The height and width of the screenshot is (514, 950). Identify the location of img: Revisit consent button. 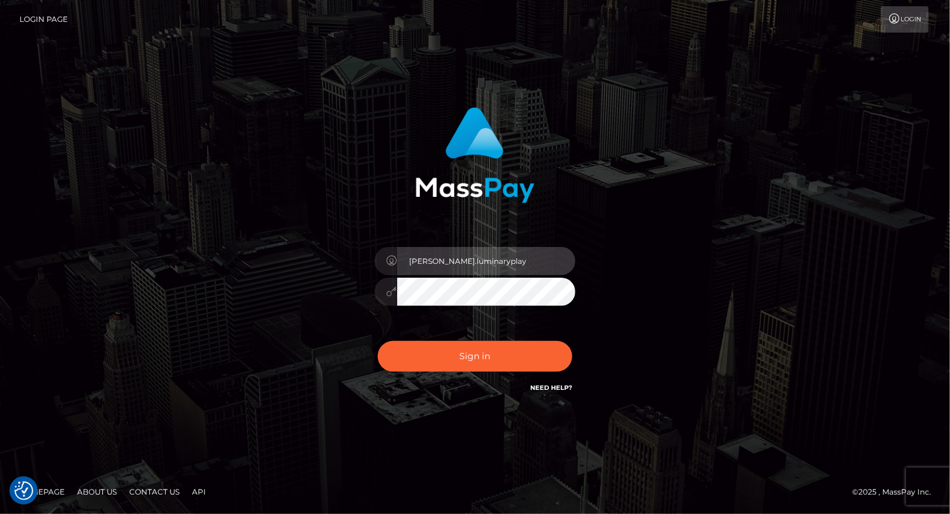
(24, 491).